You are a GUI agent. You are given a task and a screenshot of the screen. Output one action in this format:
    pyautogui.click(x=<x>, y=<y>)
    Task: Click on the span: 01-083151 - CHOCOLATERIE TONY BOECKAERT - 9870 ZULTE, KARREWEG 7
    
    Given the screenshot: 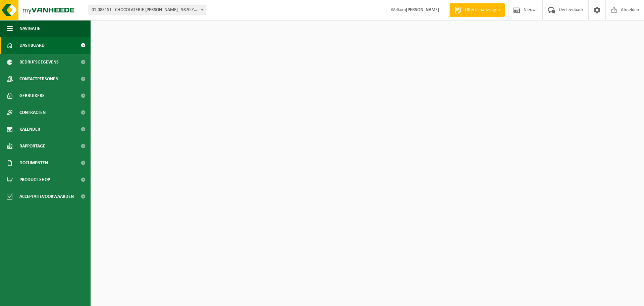 What is the action you would take?
    pyautogui.click(x=147, y=10)
    